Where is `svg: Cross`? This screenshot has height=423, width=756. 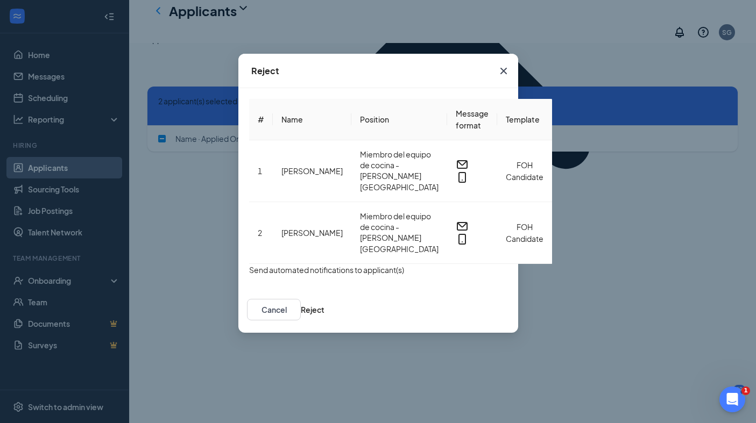
svg: Cross is located at coordinates (503, 71).